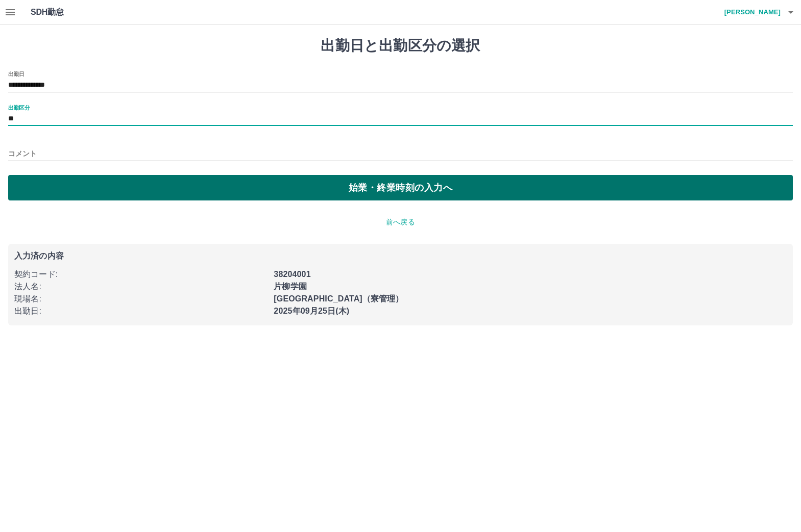 The height and width of the screenshot is (532, 801). Describe the element at coordinates (141, 299) in the screenshot. I see `p: 現場名 :` at that location.